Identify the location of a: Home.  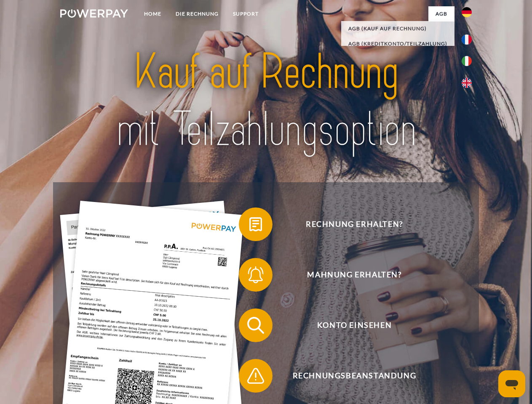
(152, 14).